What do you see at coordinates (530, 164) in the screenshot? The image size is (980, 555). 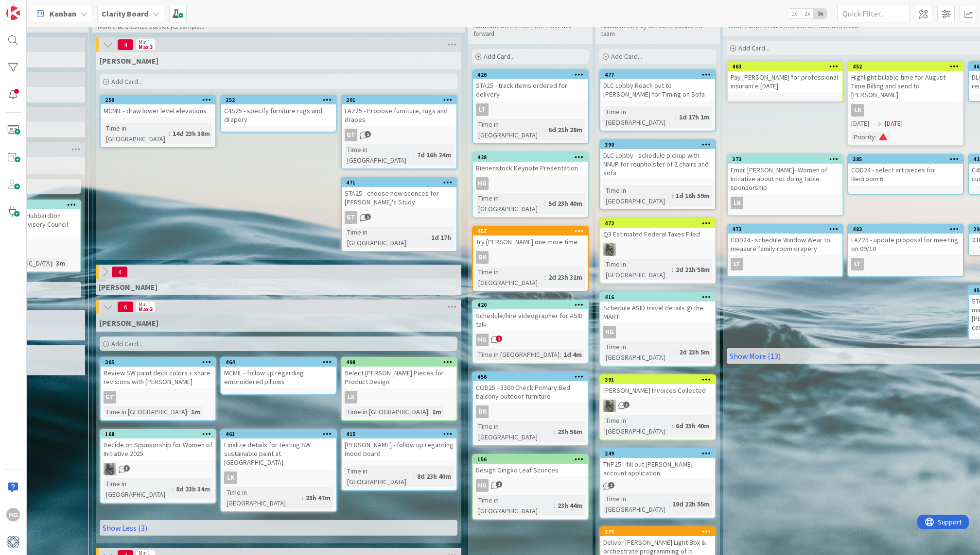 I see `div: 428Bienenstock Keynote Presentation` at bounding box center [530, 164].